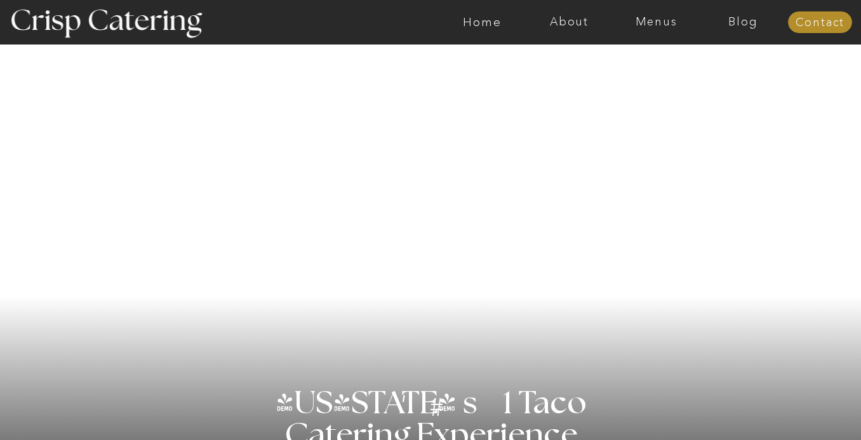 Image resolution: width=861 pixels, height=440 pixels. I want to click on a: Home, so click(482, 22).